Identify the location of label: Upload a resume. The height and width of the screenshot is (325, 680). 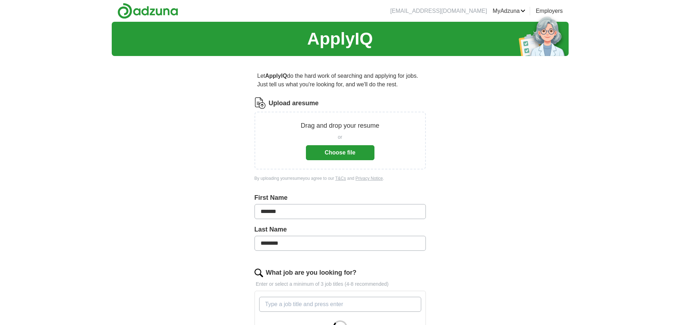
(294, 103).